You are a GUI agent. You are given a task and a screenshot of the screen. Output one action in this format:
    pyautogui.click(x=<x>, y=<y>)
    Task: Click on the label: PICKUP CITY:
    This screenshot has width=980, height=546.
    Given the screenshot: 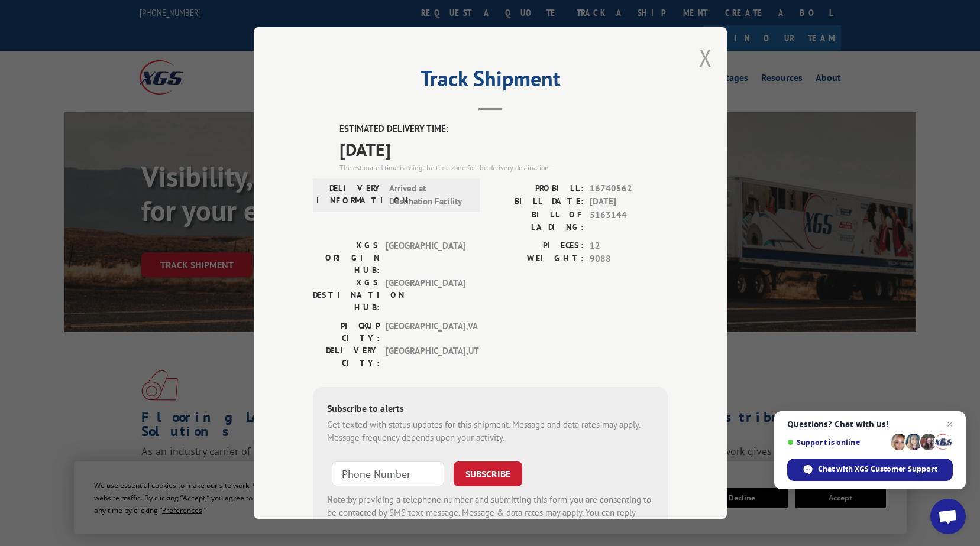 What is the action you would take?
    pyautogui.click(x=346, y=333)
    